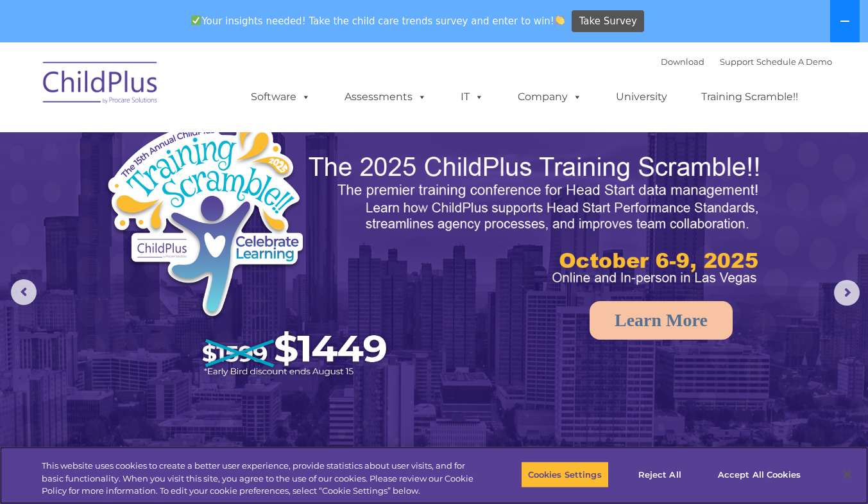  What do you see at coordinates (205, 142) in the screenshot?
I see `span: Phone number` at bounding box center [205, 142].